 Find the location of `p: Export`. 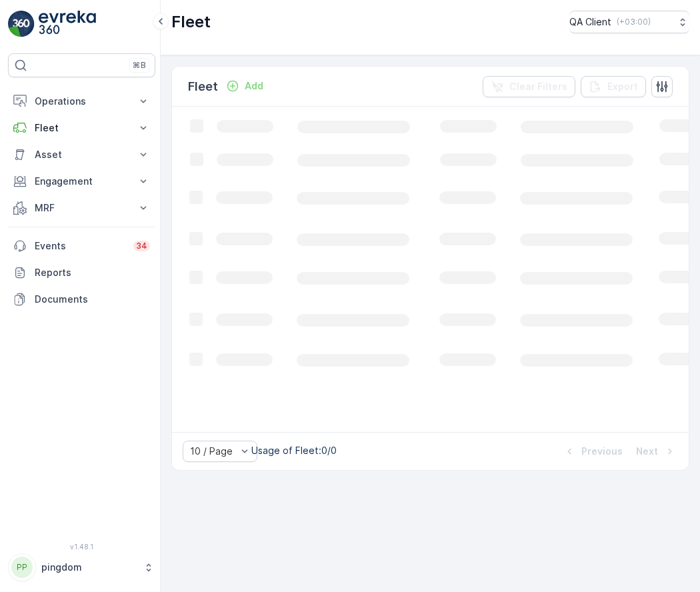

p: Export is located at coordinates (623, 87).